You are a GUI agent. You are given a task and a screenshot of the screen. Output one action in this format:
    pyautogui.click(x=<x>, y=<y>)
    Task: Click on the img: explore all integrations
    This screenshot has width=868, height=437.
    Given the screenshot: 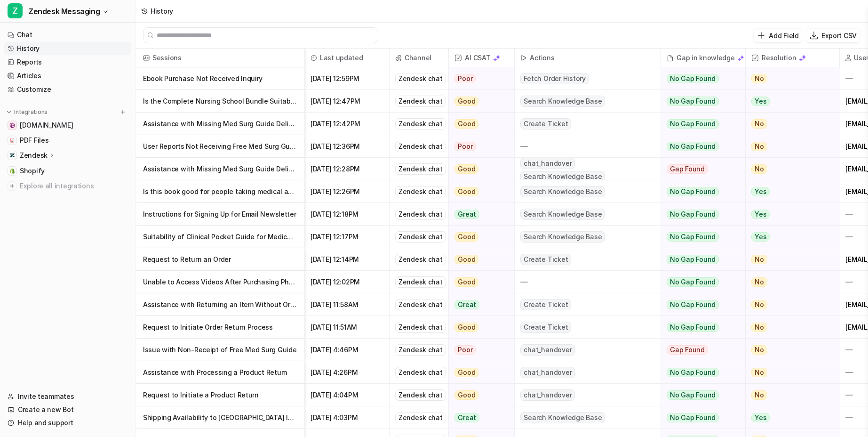 What is the action you would take?
    pyautogui.click(x=12, y=186)
    